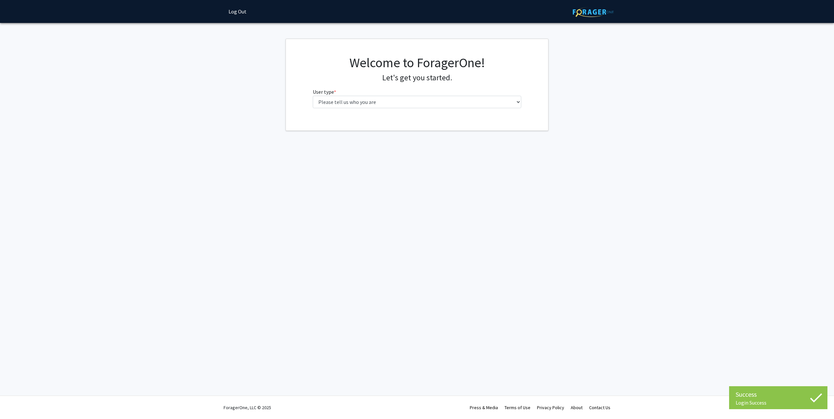 This screenshot has height=419, width=834. I want to click on a: Privacy Policy, so click(551, 408).